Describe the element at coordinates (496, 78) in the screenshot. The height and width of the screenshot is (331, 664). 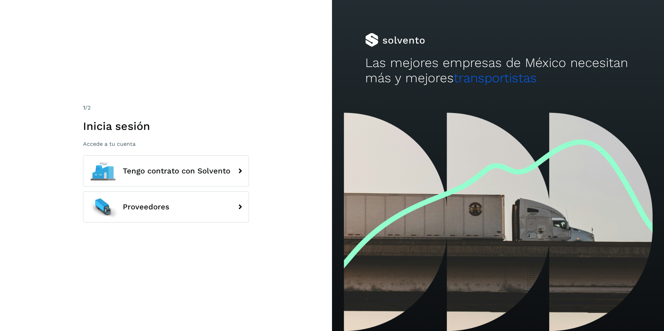
I see `span: transportistas` at that location.